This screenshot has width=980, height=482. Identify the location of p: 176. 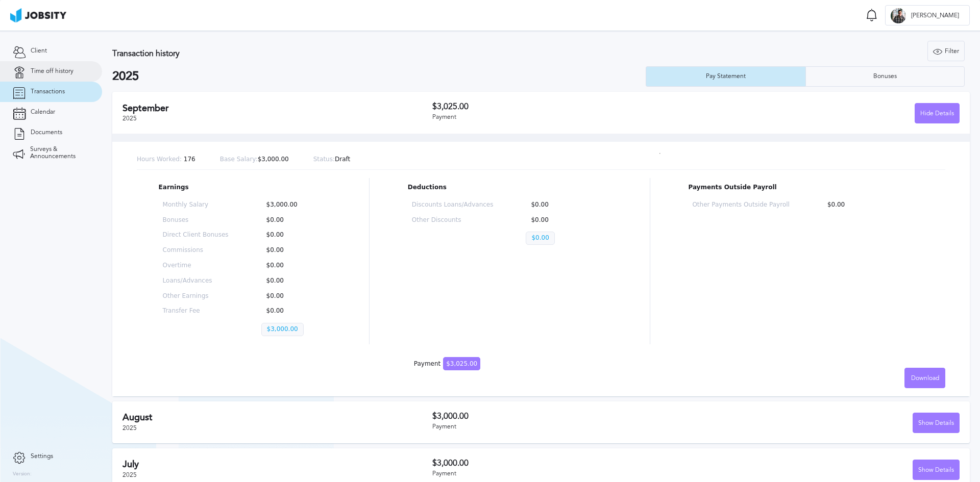
(166, 159).